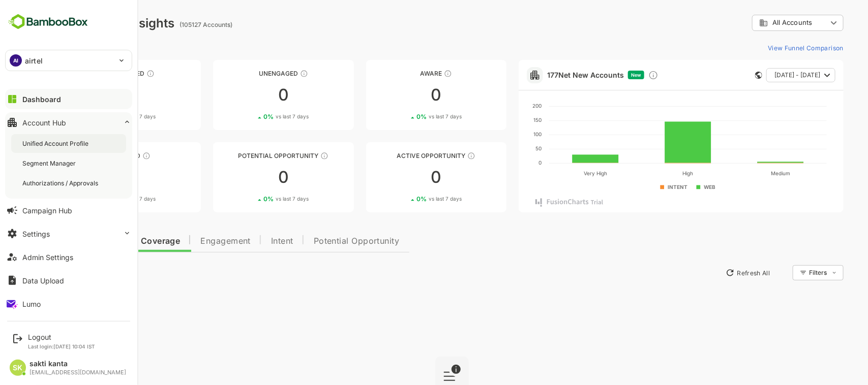 Image resolution: width=868 pixels, height=385 pixels. What do you see at coordinates (502, 120) in the screenshot?
I see `text: 150` at bounding box center [502, 120].